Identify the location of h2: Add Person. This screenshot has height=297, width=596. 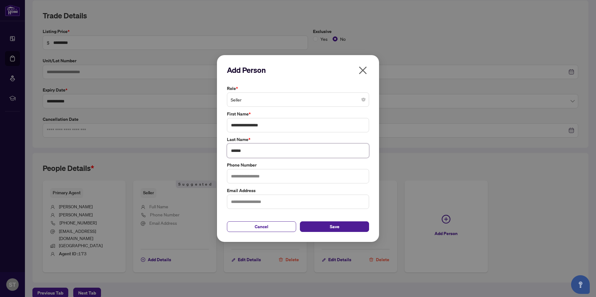
(298, 70).